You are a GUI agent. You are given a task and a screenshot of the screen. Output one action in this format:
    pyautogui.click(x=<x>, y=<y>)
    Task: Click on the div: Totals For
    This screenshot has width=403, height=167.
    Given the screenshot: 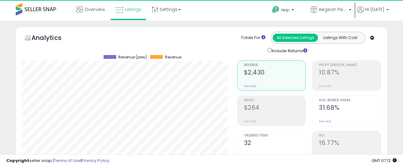 What is the action you would take?
    pyautogui.click(x=253, y=38)
    